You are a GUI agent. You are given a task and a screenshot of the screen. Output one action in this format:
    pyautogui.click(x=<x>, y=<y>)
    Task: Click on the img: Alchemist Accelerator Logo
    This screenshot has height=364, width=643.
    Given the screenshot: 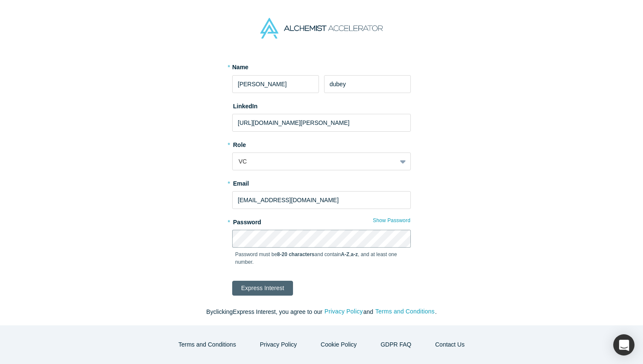 What is the action you would take?
    pyautogui.click(x=322, y=28)
    